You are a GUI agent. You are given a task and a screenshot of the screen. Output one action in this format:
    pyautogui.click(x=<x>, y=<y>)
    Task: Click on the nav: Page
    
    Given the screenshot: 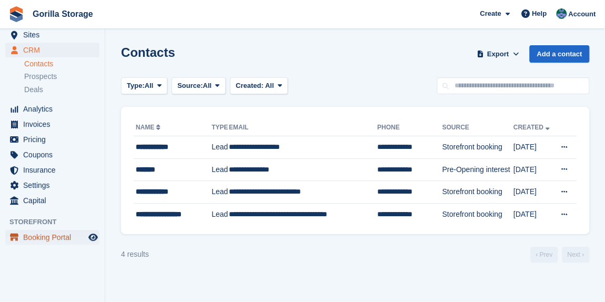 What is the action you would take?
    pyautogui.click(x=560, y=255)
    